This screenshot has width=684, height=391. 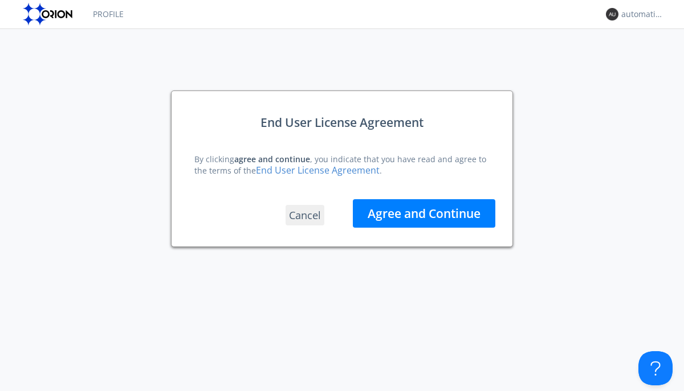 What do you see at coordinates (342, 165) in the screenshot?
I see `div: By clicking , you indicate that you have read and agree to the terms of the .` at bounding box center [342, 165].